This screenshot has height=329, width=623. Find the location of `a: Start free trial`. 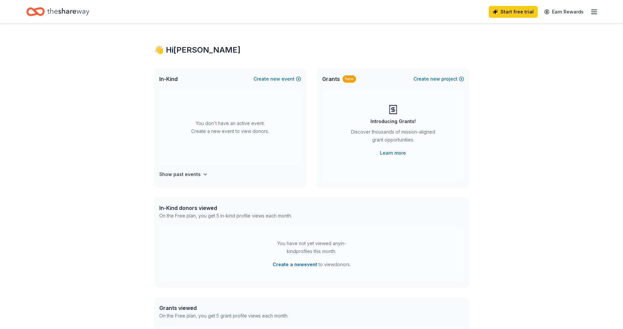

a: Start free trial is located at coordinates (513, 12).